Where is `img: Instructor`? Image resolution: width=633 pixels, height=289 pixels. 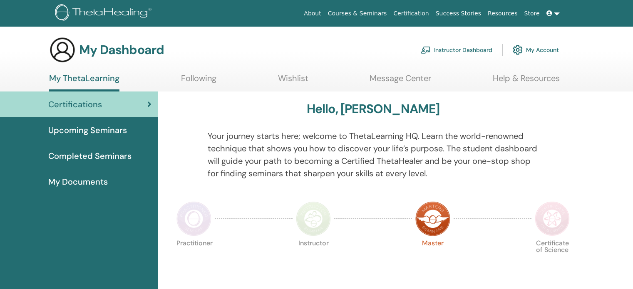 img: Instructor is located at coordinates (314, 219).